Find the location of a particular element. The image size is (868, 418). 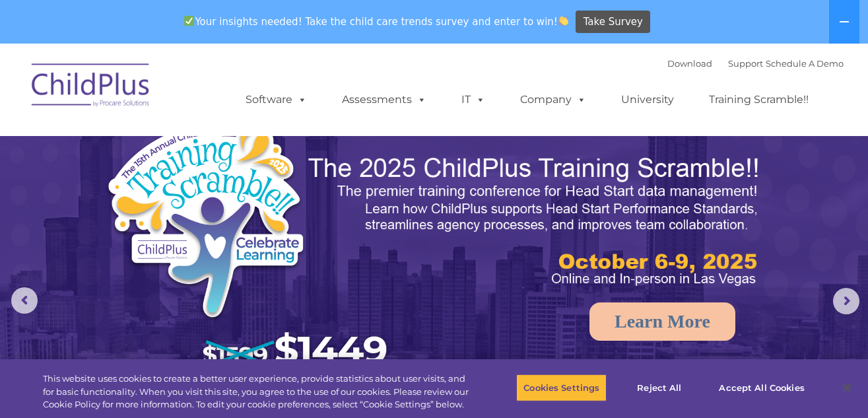

a: University is located at coordinates (647, 99).